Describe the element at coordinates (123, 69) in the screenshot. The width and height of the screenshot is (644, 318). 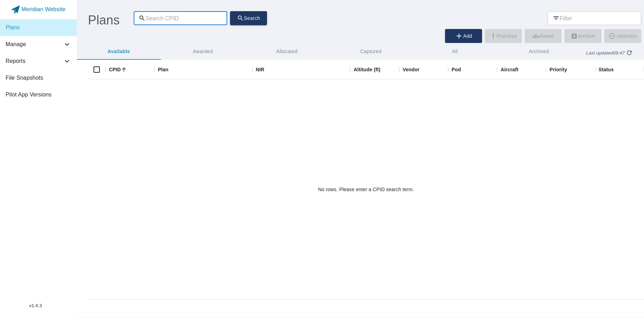
I see `button: Sort` at that location.